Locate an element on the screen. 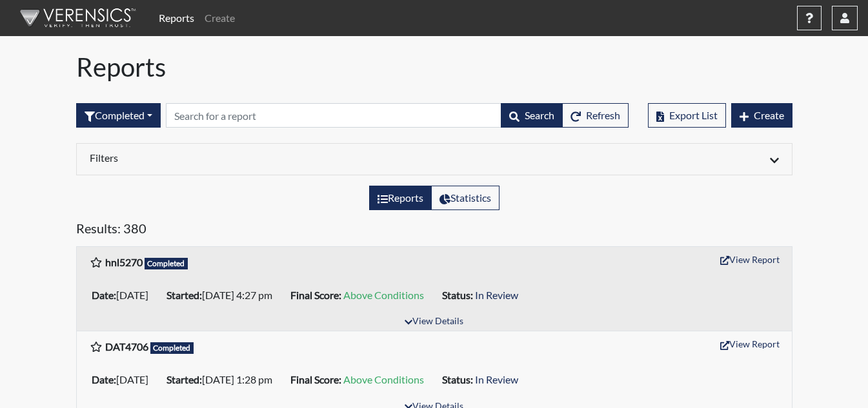 This screenshot has height=408, width=868. h1: Reports is located at coordinates (434, 67).